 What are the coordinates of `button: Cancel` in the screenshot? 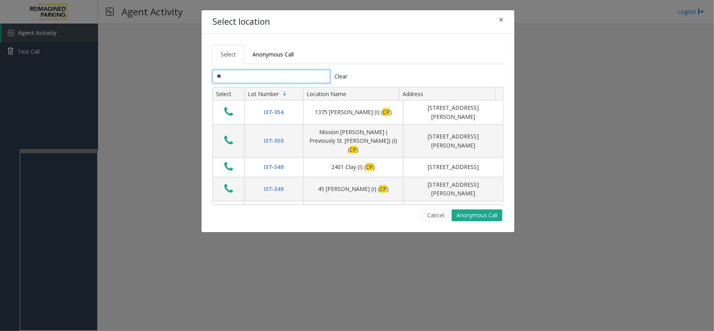 It's located at (436, 215).